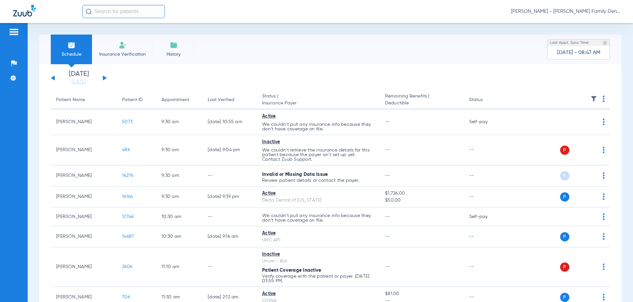 The width and height of the screenshot is (633, 302). I want to click on span: Invalid or Missing Data Issue, so click(295, 175).